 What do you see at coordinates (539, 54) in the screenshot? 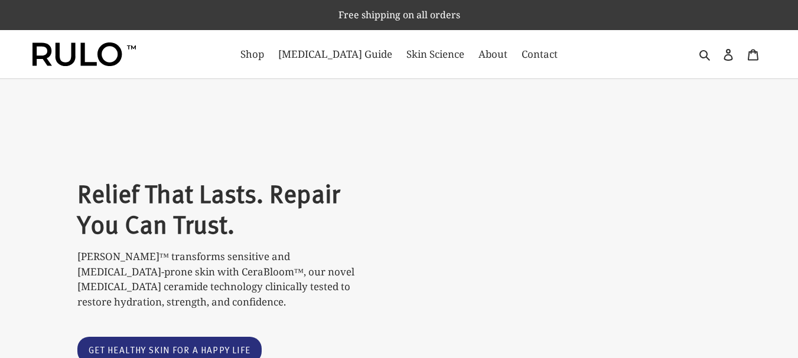
I see `span: Contact` at bounding box center [539, 54].